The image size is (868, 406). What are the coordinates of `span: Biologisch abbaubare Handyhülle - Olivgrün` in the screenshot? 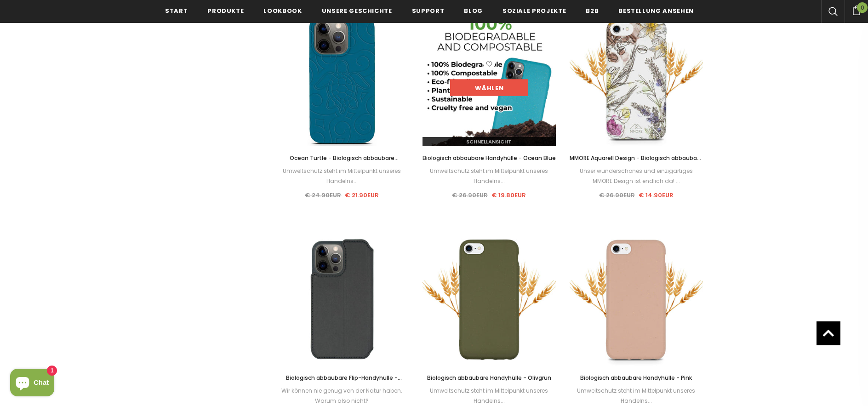 It's located at (489, 378).